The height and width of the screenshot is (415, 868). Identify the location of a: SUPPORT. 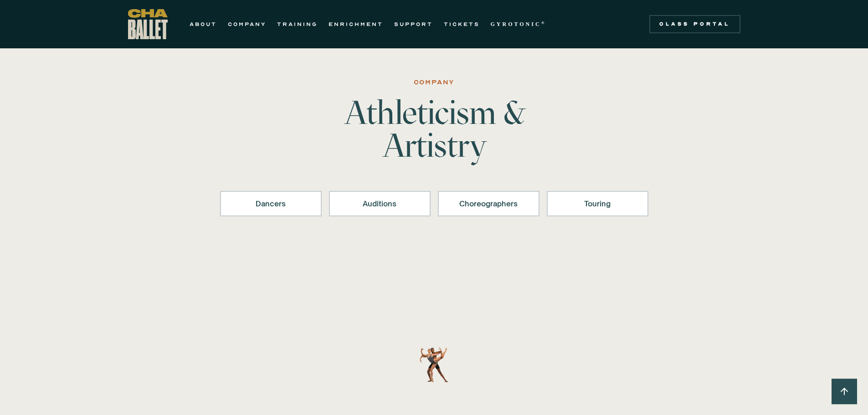
(413, 24).